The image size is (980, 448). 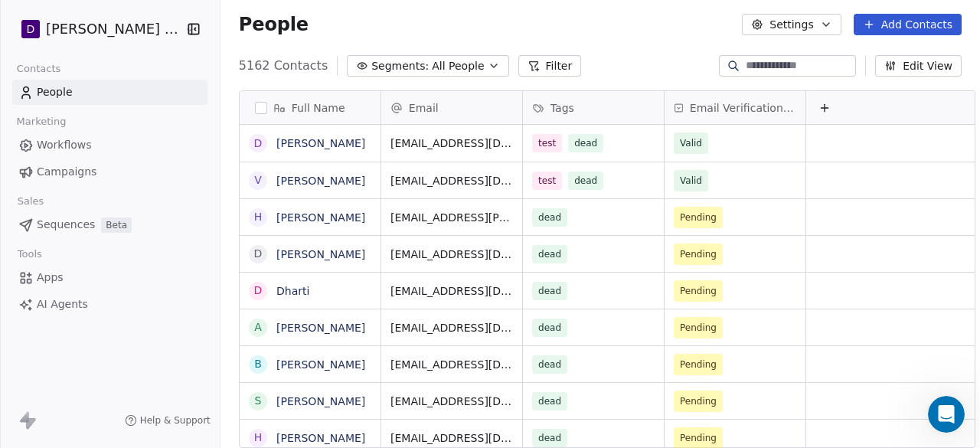 I want to click on span: All People, so click(x=457, y=66).